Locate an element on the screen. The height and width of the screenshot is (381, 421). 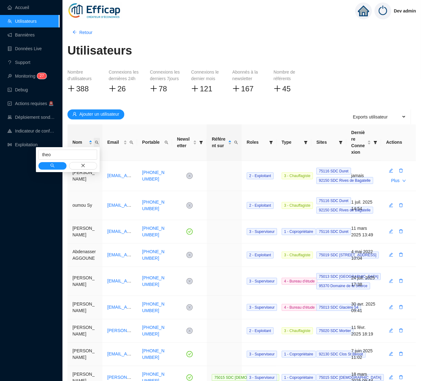
td: a.abdelli@abcdomus.com is located at coordinates (120, 308).